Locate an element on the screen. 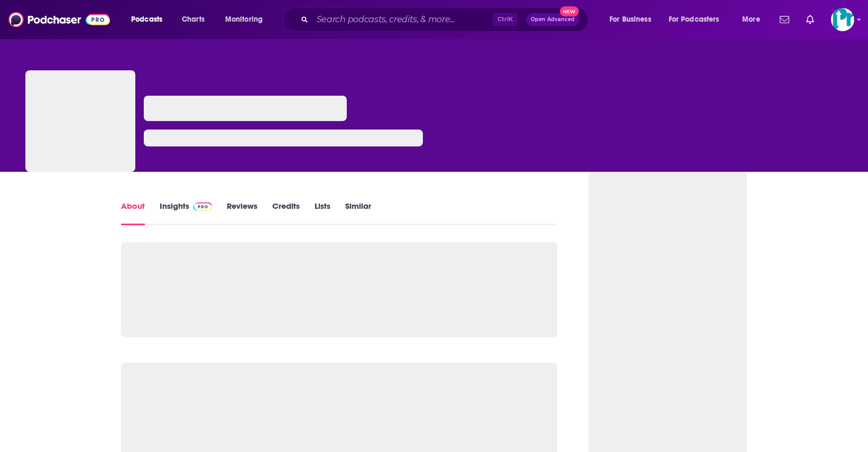 Image resolution: width=868 pixels, height=452 pixels. a: Podchaser - Follow, Share and Rate Podcasts is located at coordinates (59, 19).